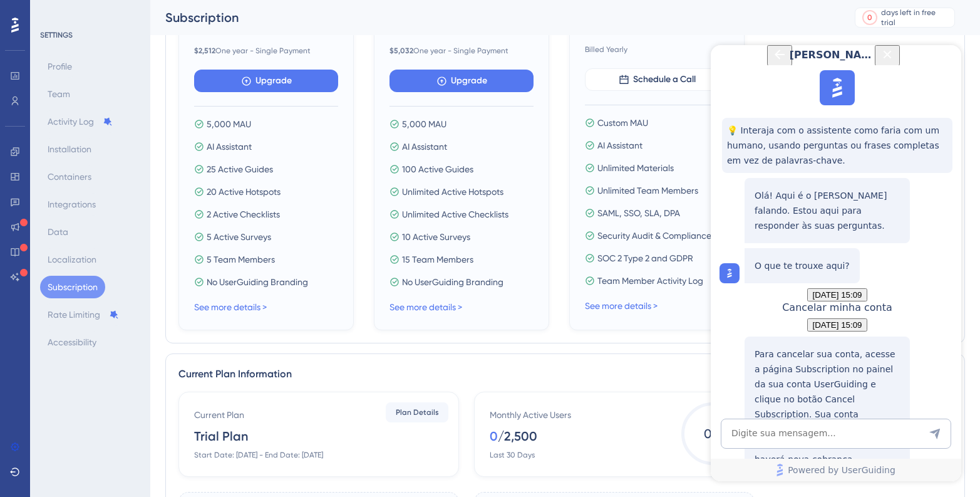 This screenshot has width=980, height=497. Describe the element at coordinates (126, 100) in the screenshot. I see `span: 💡 Interaja com o assistente como faria com um humano, usando perguntas ou frases completas em vez...` at that location.